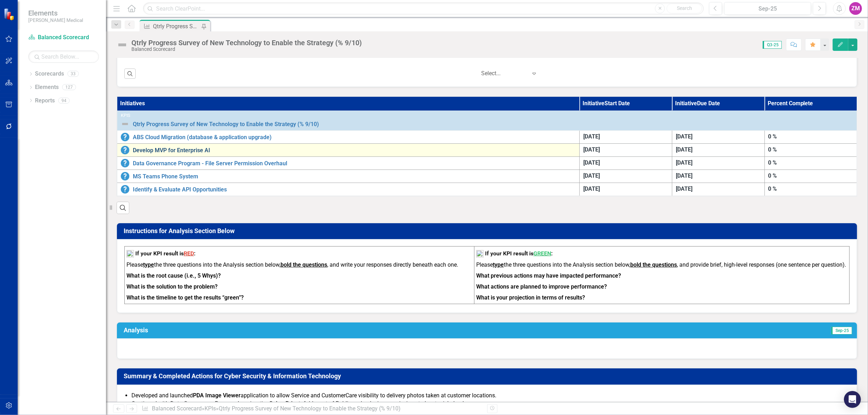 This screenshot has width=868, height=415. What do you see at coordinates (662, 266) in the screenshot?
I see `p: Please the three questions into the Analysis section below, , and provide brief, high-level respo...` at bounding box center [662, 266].